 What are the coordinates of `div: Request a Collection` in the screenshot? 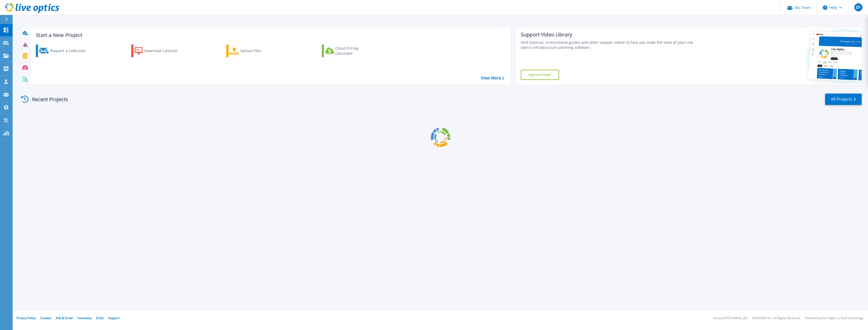 It's located at (70, 51).